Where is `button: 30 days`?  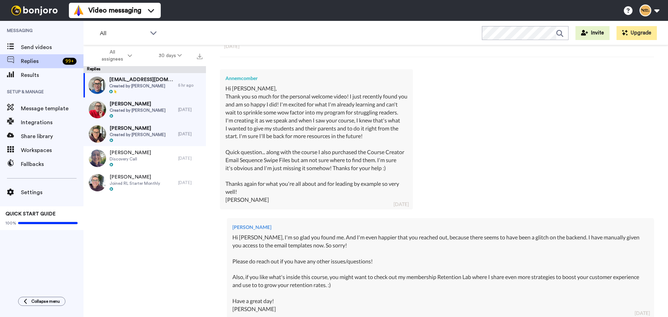
button: 30 days is located at coordinates (170, 56).